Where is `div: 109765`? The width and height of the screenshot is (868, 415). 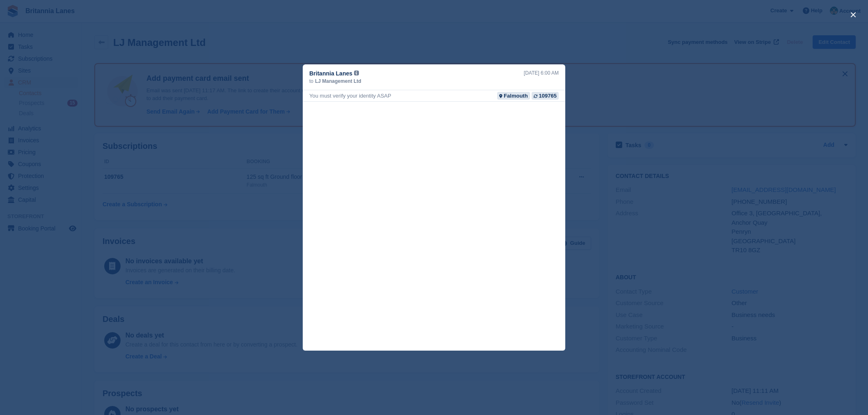 div: 109765 is located at coordinates (548, 96).